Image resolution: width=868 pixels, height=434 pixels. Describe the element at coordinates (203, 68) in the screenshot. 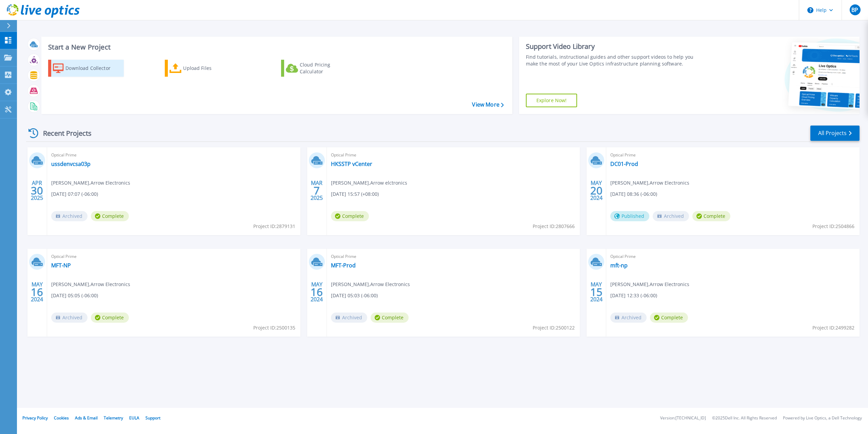

I see `a: Upload Files` at that location.